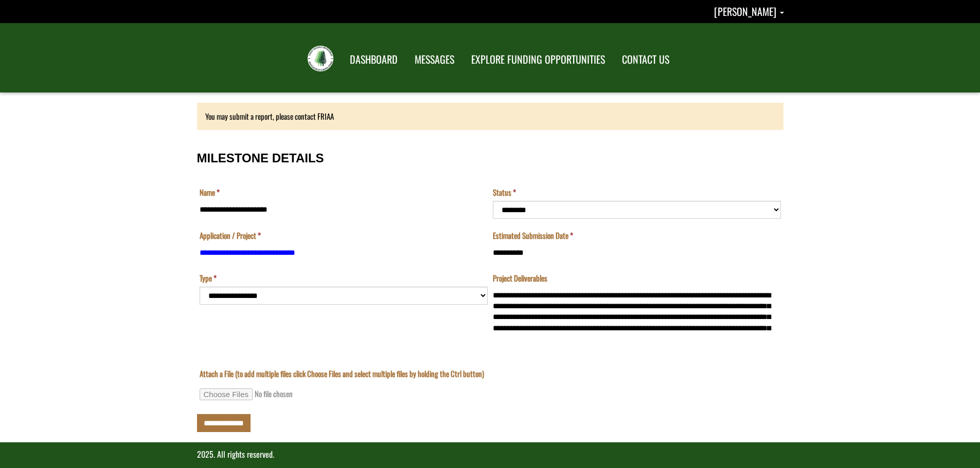 The image size is (980, 468). What do you see at coordinates (207, 278) in the screenshot?
I see `label: Type` at bounding box center [207, 278].